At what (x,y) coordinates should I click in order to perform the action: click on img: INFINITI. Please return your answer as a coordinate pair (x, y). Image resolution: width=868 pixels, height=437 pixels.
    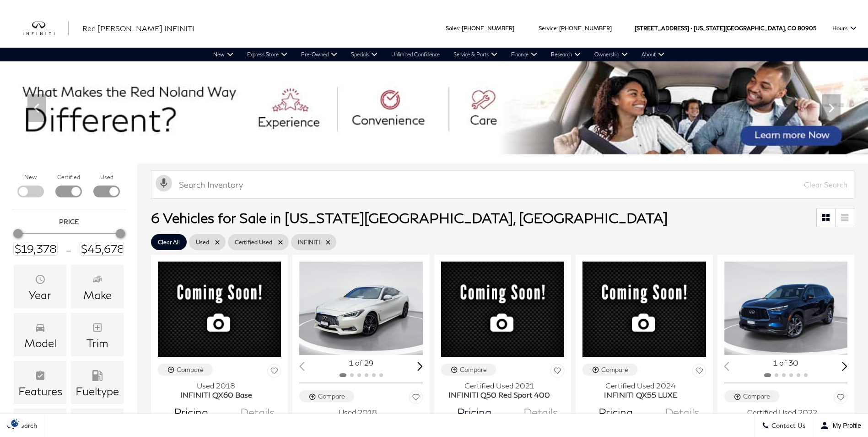
    Looking at the image, I should click on (46, 28).